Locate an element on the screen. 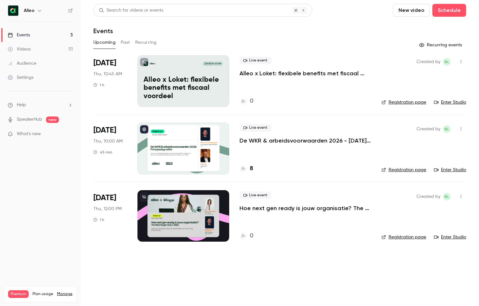 This screenshot has height=306, width=479. h4: 8 is located at coordinates (252, 169).